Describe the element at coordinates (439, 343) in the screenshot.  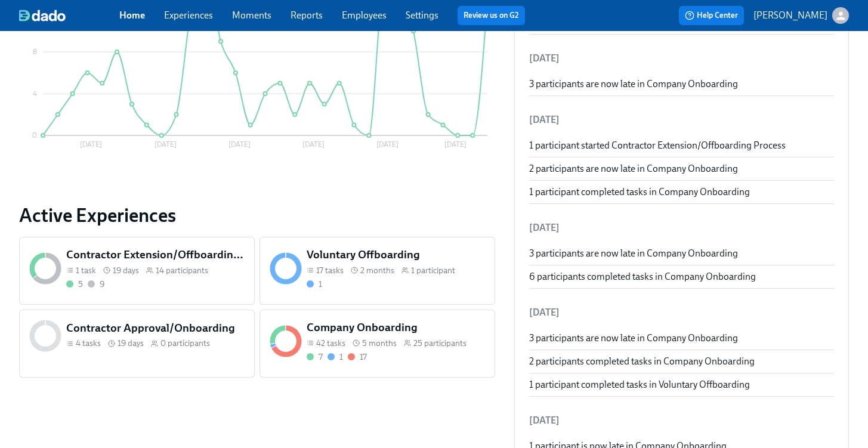
I see `span: 25 participants` at that location.